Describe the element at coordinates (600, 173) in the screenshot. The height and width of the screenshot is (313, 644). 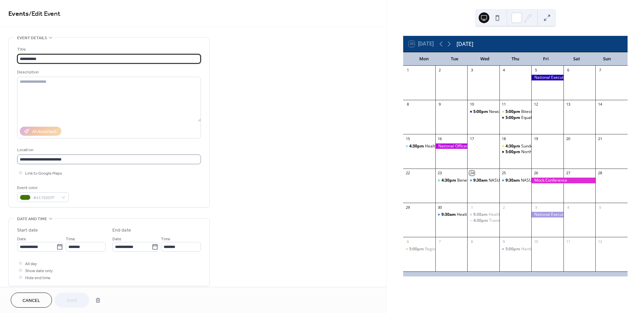
I see `div: 28` at that location.